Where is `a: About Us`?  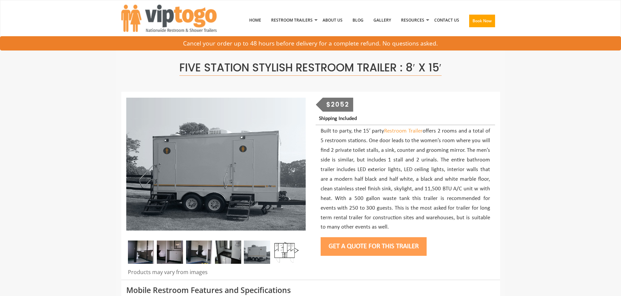 a: About Us is located at coordinates (333, 20).